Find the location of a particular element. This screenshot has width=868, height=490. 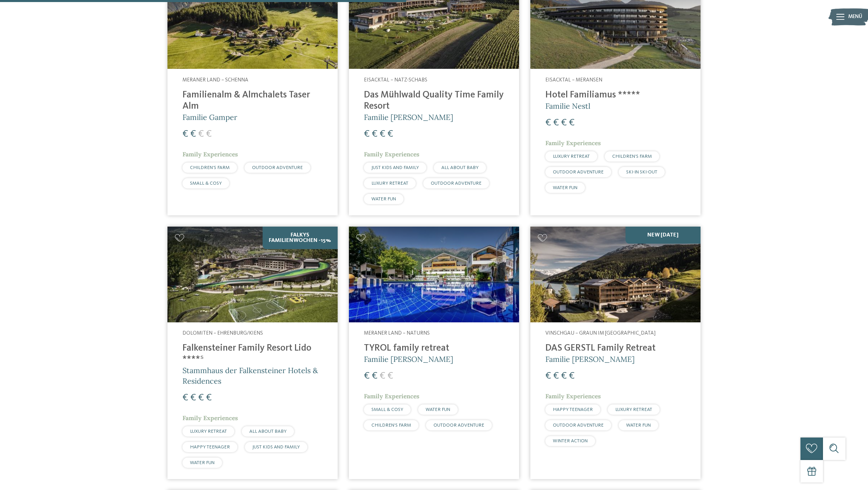

h4: Das Mühlwald Quality Time Family Resort is located at coordinates (434, 101).